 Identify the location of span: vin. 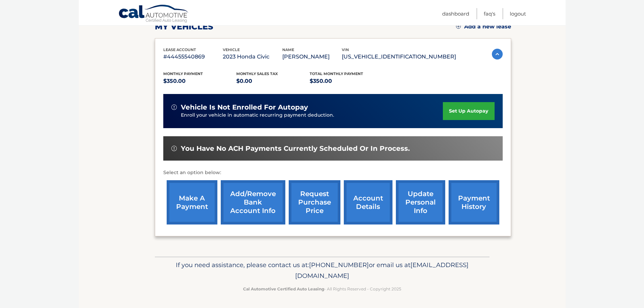
(345, 50).